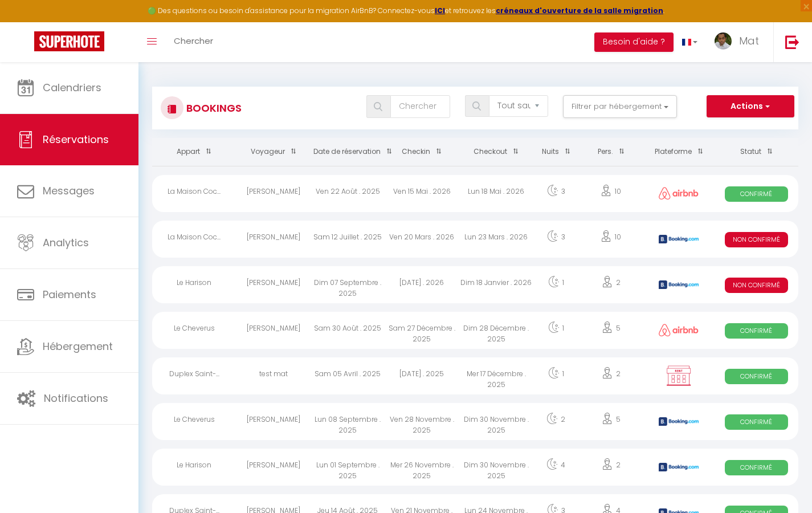  Describe the element at coordinates (497, 151) in the screenshot. I see `th: Sort by checkout` at that location.